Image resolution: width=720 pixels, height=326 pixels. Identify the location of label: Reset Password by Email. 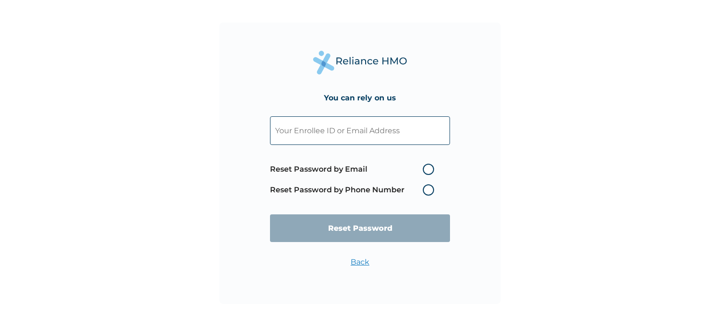
(354, 169).